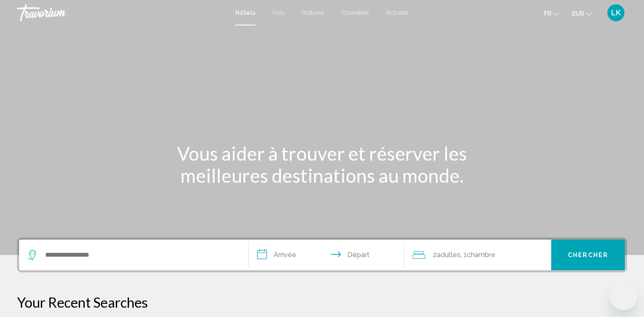 The height and width of the screenshot is (317, 644). Describe the element at coordinates (322, 164) in the screenshot. I see `h1: Vous aider à trouver et réserver les meilleures destinations au monde.` at that location.